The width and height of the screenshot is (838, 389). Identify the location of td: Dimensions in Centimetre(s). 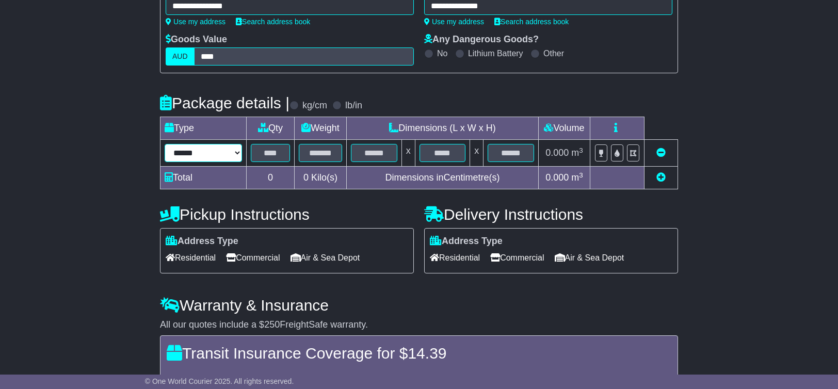
(442, 178).